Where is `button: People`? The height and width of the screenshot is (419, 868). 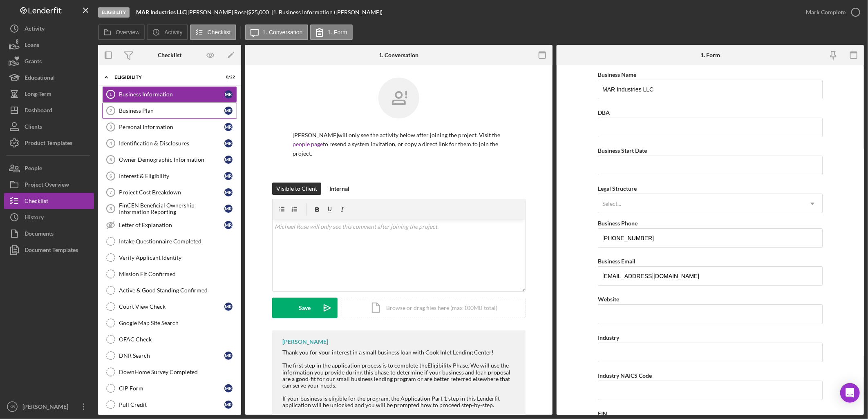
button: People is located at coordinates (49, 168).